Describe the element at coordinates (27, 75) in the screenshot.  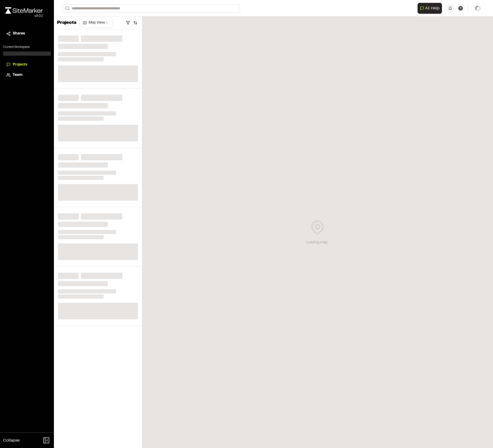
I see `a: Team` at that location.